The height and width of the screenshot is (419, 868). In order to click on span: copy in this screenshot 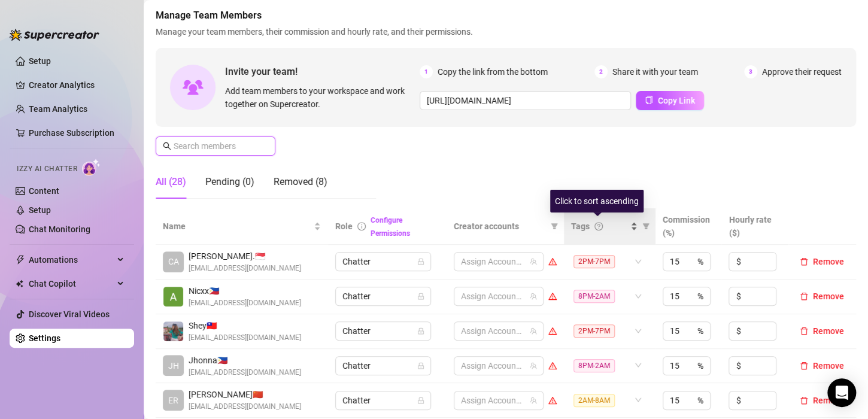, I will do `click(648, 100)`.